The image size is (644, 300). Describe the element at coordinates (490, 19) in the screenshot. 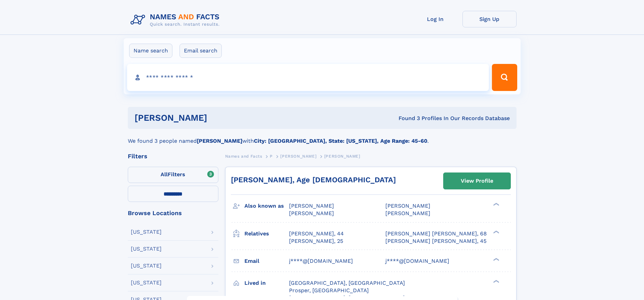

I see `a: Sign Up` at that location.